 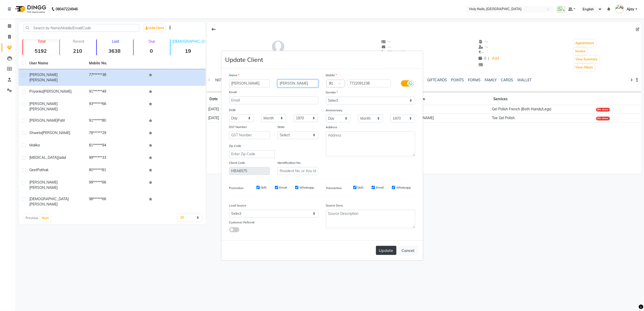 What do you see at coordinates (242, 223) in the screenshot?
I see `label: Customer Referral` at bounding box center [242, 223].